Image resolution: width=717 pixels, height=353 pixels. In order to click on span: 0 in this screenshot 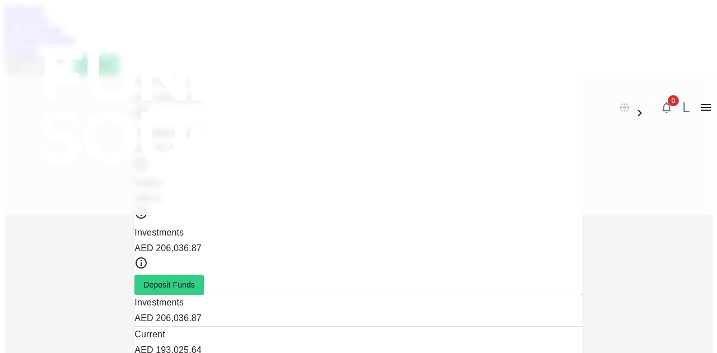, I will do `click(673, 101)`.